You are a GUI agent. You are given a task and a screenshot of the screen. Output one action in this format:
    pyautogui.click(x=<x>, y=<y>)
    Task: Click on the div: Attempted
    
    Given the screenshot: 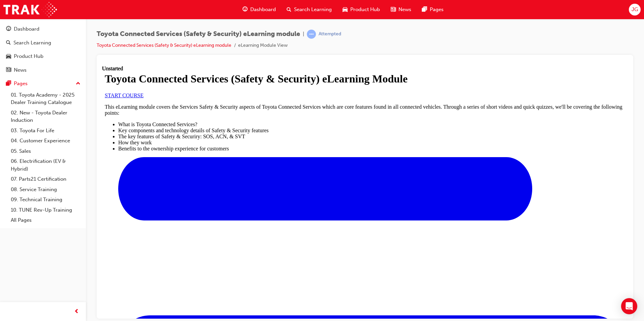 What is the action you would take?
    pyautogui.click(x=330, y=34)
    